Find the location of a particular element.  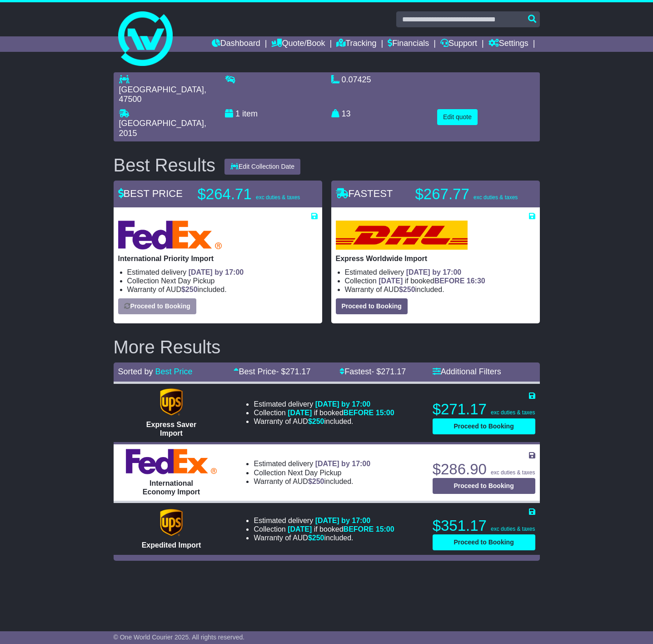

button: Edit quote is located at coordinates (457, 117).